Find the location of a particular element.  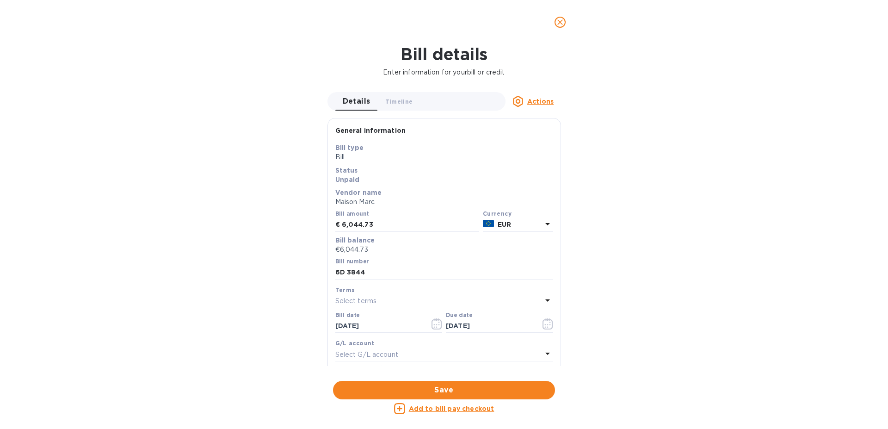

p: €6,044.73 is located at coordinates (444, 249).